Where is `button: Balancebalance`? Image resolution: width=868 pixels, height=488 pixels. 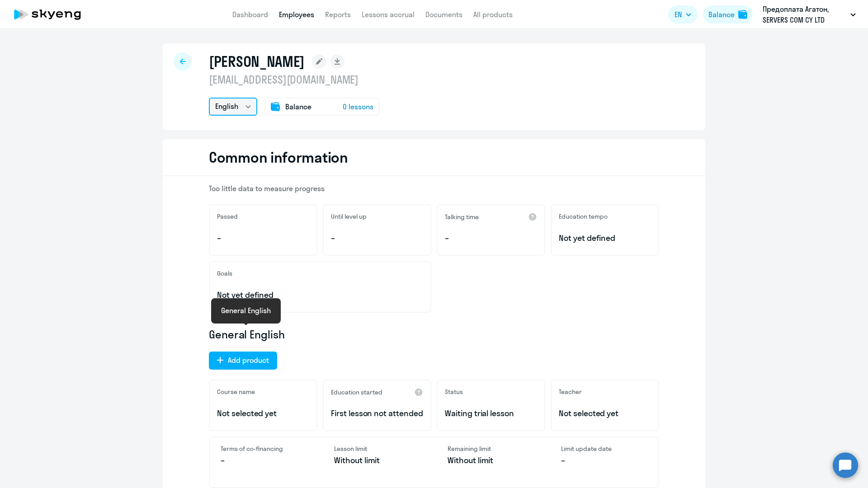
button: Balancebalance is located at coordinates (727, 14).